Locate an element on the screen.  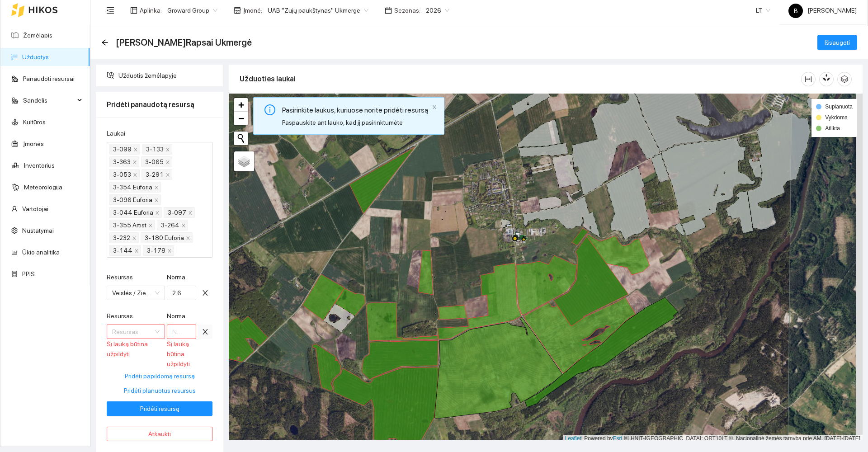
label: Norma is located at coordinates (176, 277).